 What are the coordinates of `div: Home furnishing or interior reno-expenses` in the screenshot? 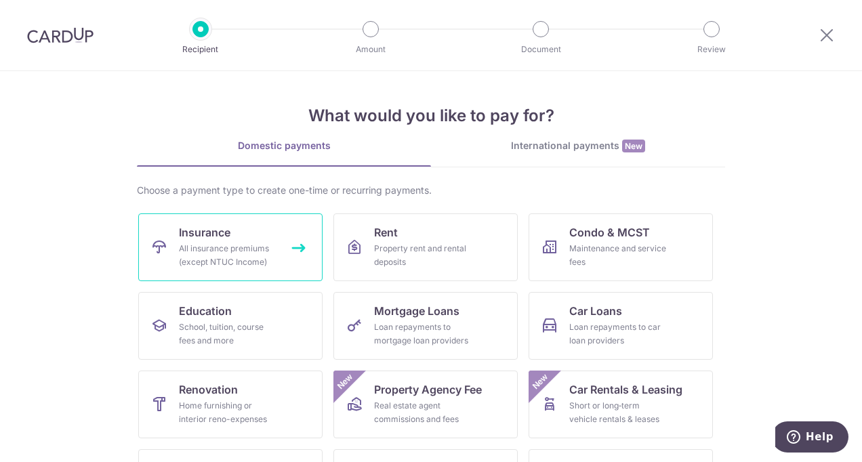 It's located at (228, 413).